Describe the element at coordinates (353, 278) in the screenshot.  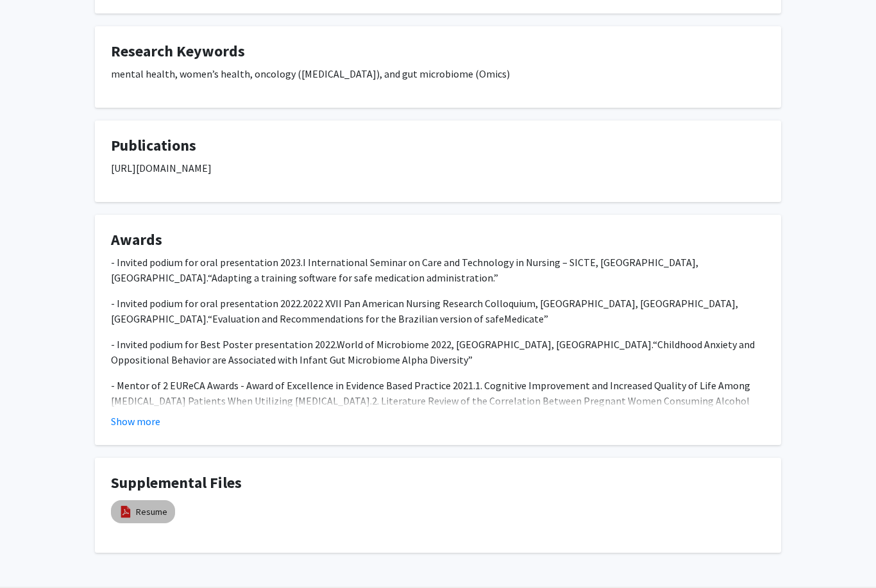
I see `span: “Adapting a training software for safe medication administration.”` at that location.